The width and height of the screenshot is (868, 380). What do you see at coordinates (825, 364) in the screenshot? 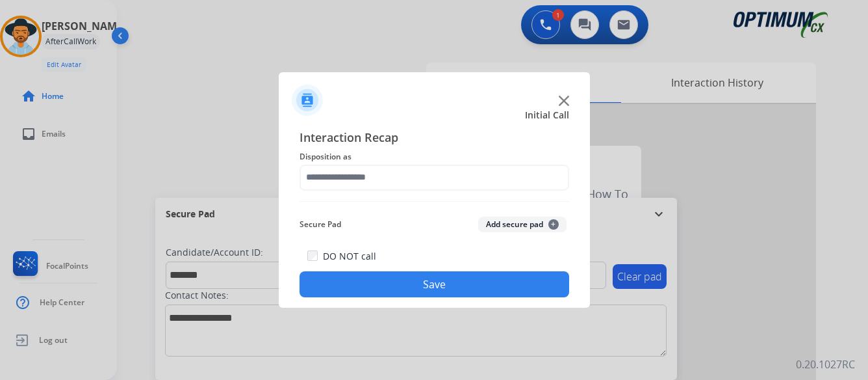
I see `p: 0.20.1027RC` at bounding box center [825, 364].